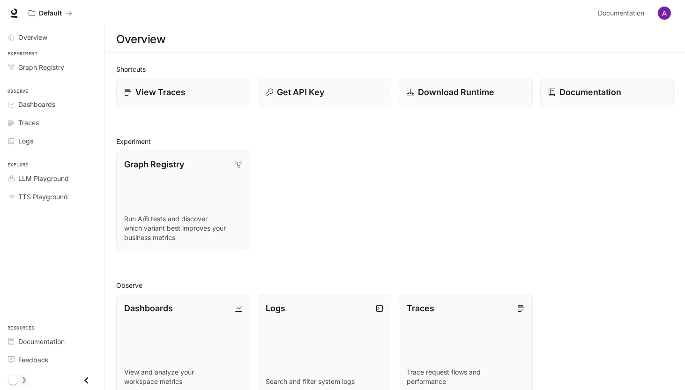 This screenshot has width=685, height=390. I want to click on span: Overview, so click(33, 37).